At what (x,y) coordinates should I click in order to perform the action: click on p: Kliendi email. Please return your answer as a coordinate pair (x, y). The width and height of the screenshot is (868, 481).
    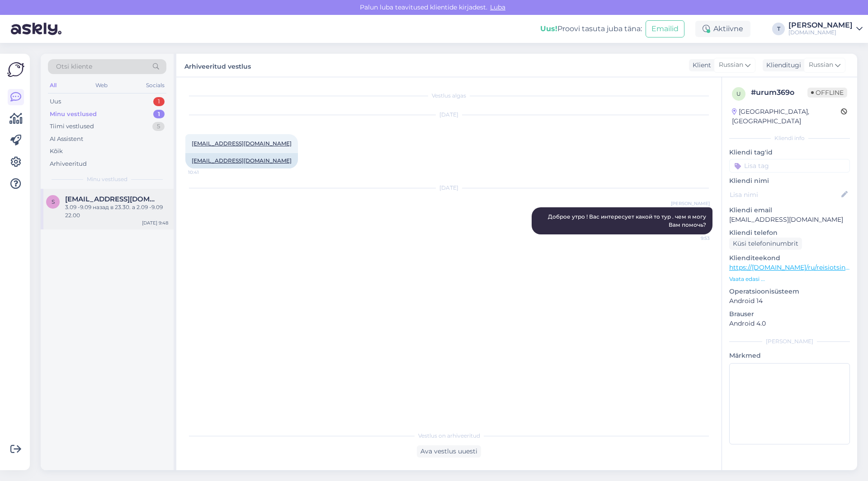
    Looking at the image, I should click on (789, 210).